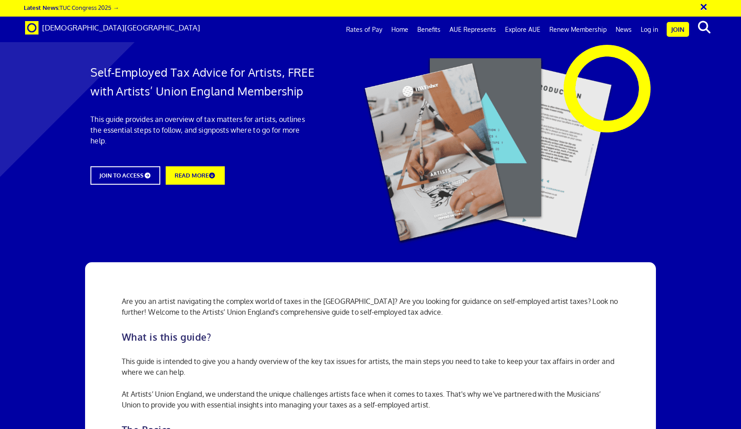 The image size is (741, 429). I want to click on a: Latest News:TUC Congress 2025 →, so click(71, 7).